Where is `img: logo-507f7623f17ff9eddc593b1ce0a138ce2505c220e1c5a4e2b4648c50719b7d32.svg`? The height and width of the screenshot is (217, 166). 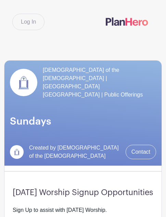
img: logo-507f7623f17ff9eddc593b1ce0a138ce2505c220e1c5a4e2b4648c50719b7d32.svg is located at coordinates (127, 22).